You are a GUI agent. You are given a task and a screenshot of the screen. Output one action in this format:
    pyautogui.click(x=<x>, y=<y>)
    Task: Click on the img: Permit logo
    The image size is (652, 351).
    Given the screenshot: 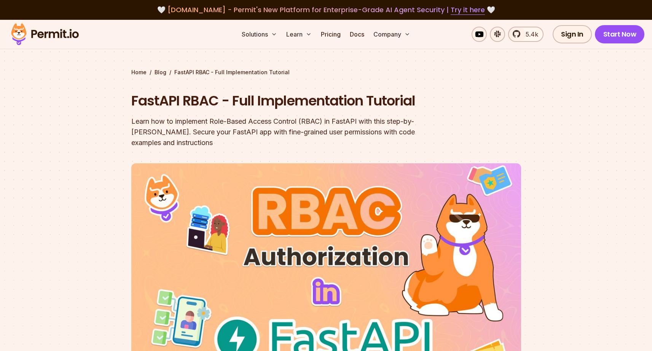 What is the action you would take?
    pyautogui.click(x=45, y=34)
    